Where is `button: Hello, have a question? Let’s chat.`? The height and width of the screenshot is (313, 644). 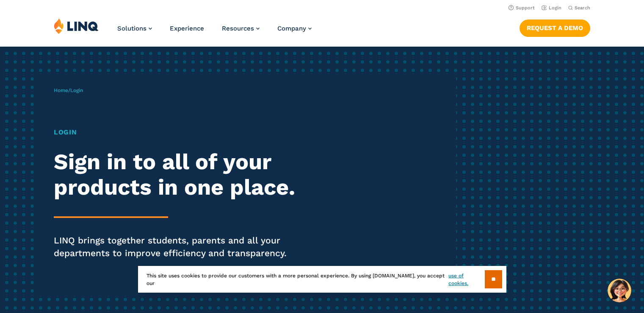 button: Hello, have a question? Let’s chat. is located at coordinates (620, 291).